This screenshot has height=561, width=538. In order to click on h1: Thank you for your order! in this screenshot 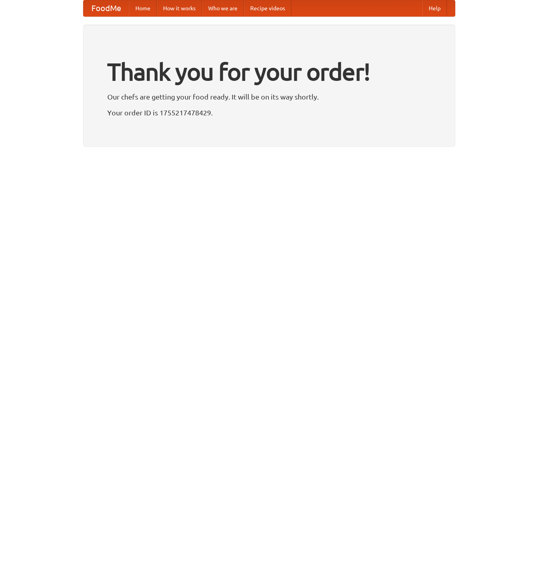, I will do `click(269, 72)`.